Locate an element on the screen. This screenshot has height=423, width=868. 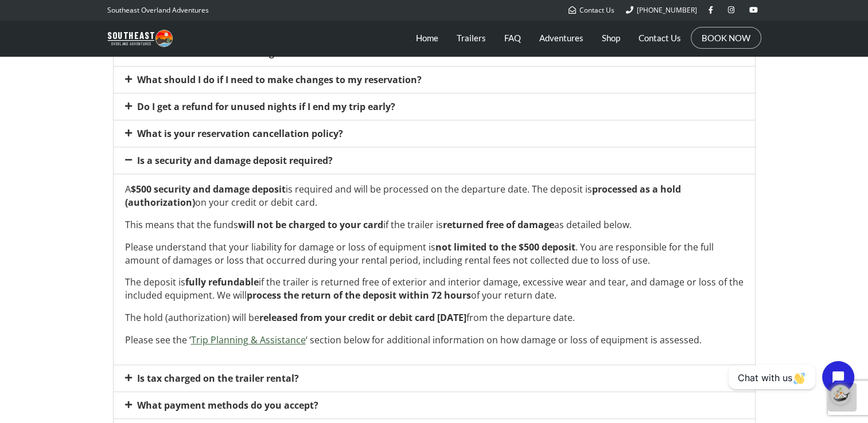
img: Southeast Overland Adventures is located at coordinates (140, 39).